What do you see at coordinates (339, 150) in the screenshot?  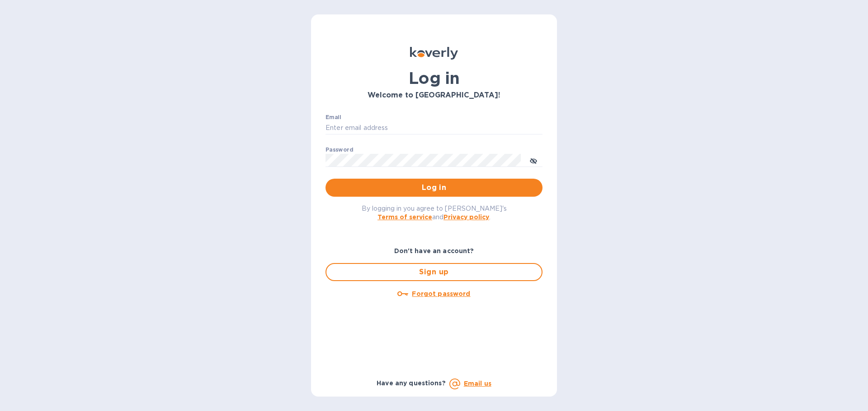 I see `label: Password` at bounding box center [339, 150].